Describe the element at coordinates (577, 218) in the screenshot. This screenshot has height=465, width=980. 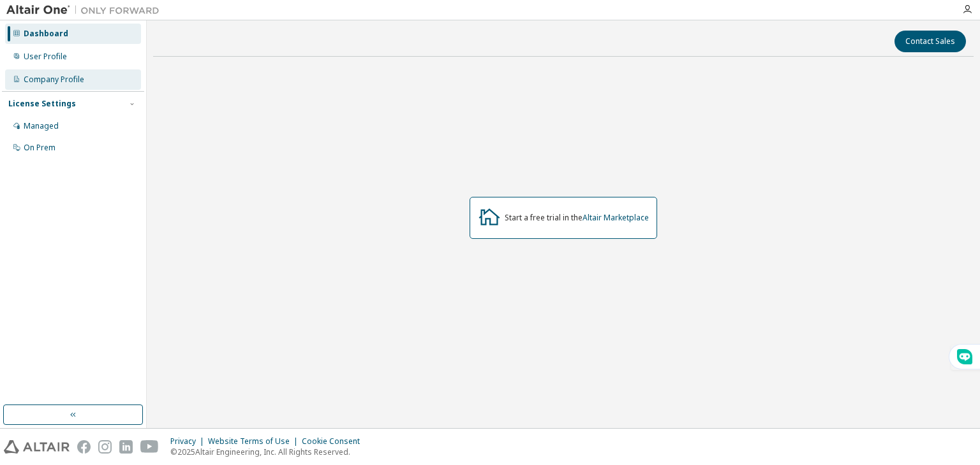
I see `div: Start a free trial in the` at that location.